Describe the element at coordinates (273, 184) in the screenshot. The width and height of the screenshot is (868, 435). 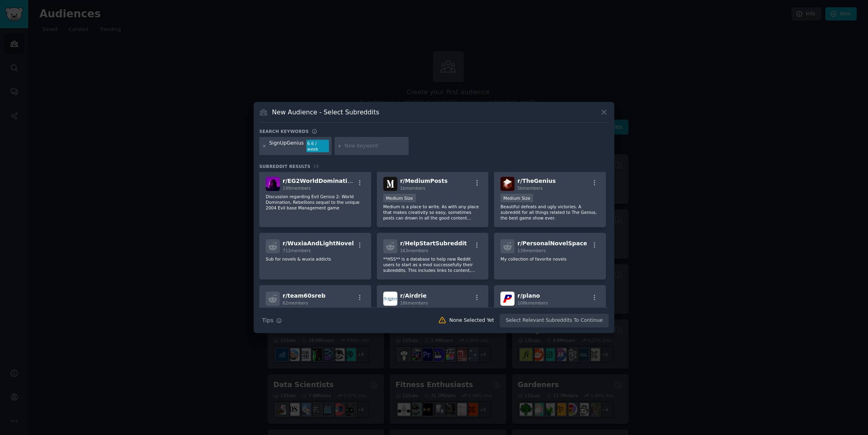
I see `img: EG2WorldDomination` at that location.